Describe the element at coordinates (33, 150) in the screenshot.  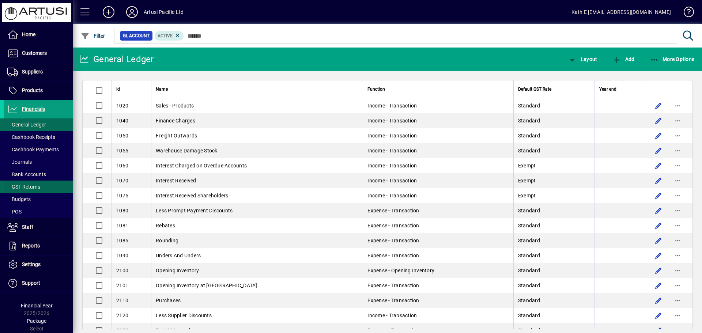
I see `span: Cashbook Payments` at that location.